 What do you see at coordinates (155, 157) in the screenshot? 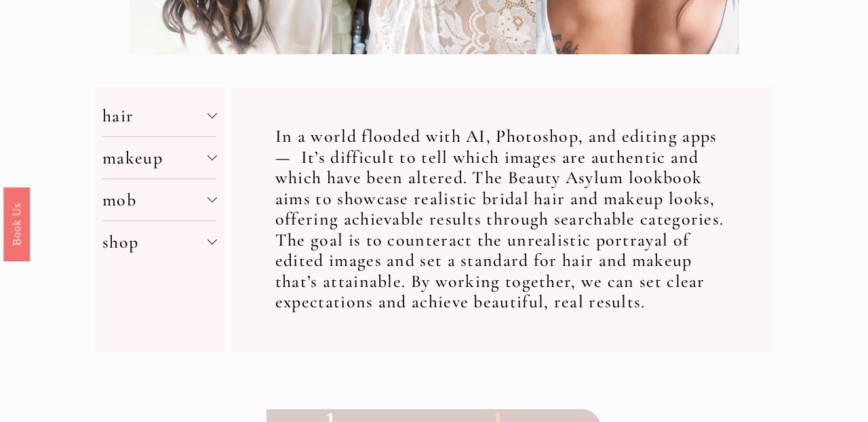
I see `span: makeup` at bounding box center [155, 157].